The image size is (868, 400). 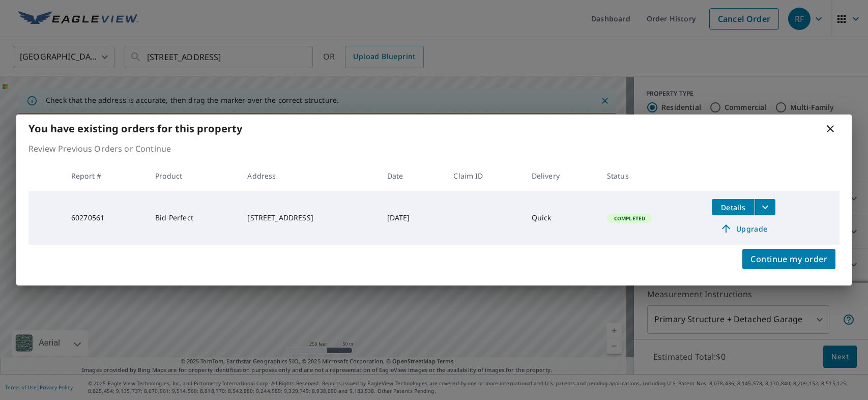 I want to click on th: Claim ID, so click(x=484, y=175).